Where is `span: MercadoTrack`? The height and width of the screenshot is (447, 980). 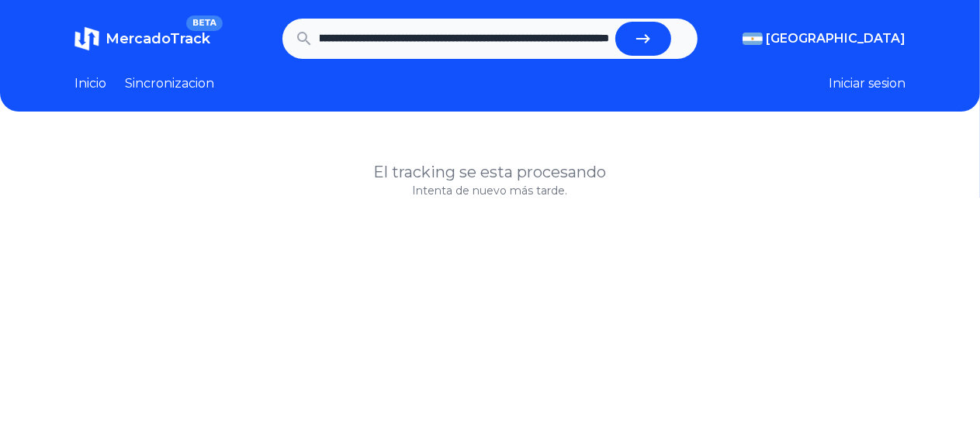 span: MercadoTrack is located at coordinates (157, 39).